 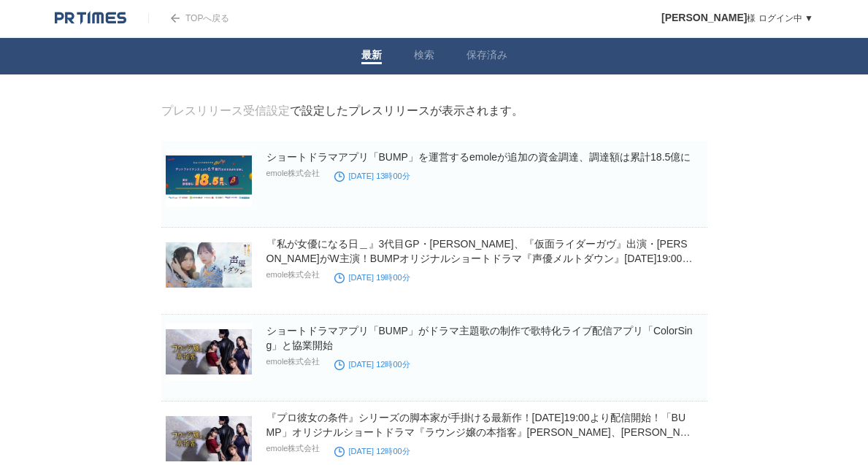 I want to click on a: TOPへ戻る, so click(x=189, y=18).